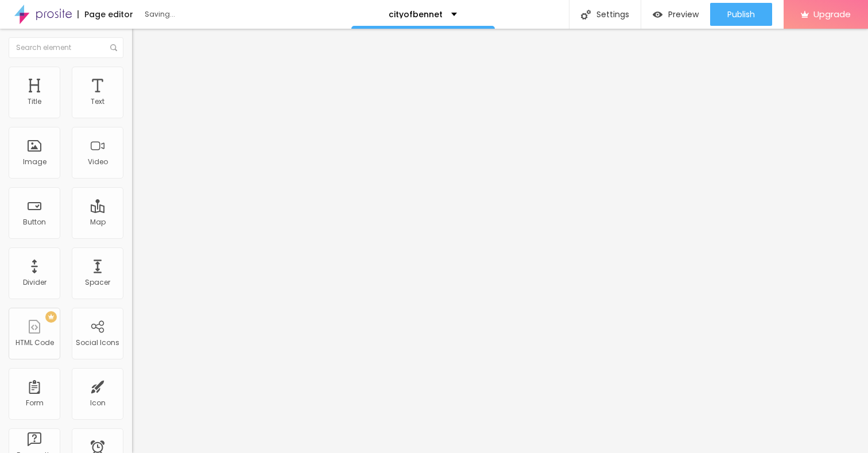  What do you see at coordinates (97, 402) in the screenshot?
I see `div: Icon` at bounding box center [97, 402].